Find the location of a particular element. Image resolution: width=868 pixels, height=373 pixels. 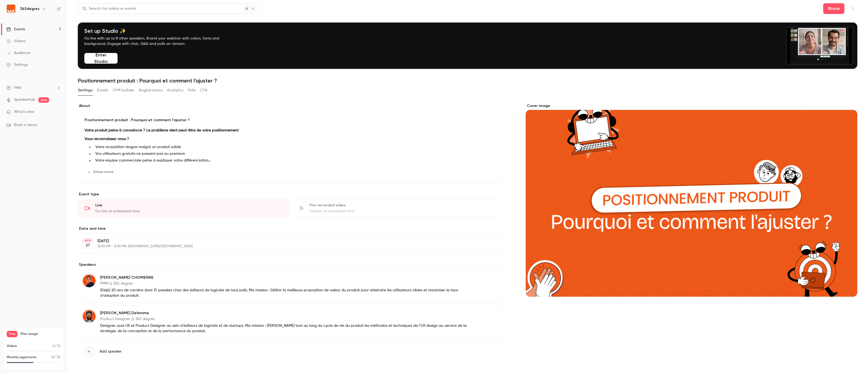

p: / 30 is located at coordinates (56, 357).